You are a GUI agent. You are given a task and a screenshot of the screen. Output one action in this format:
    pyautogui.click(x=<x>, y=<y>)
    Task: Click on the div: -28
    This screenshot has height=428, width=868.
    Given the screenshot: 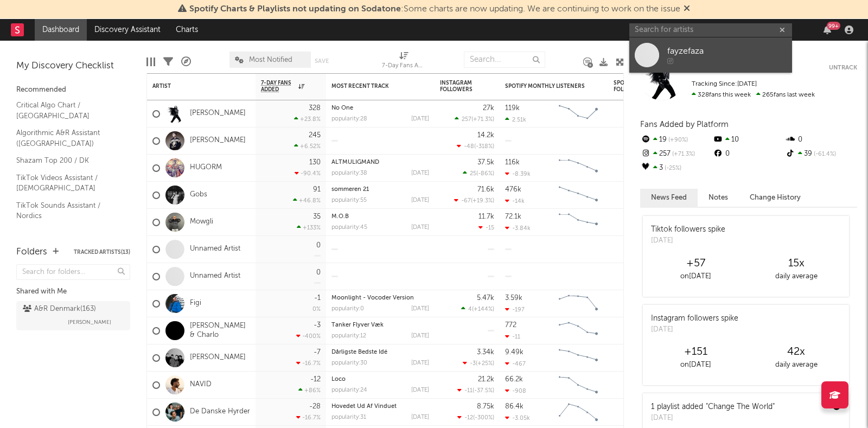 What is the action you would take?
    pyautogui.click(x=315, y=406)
    